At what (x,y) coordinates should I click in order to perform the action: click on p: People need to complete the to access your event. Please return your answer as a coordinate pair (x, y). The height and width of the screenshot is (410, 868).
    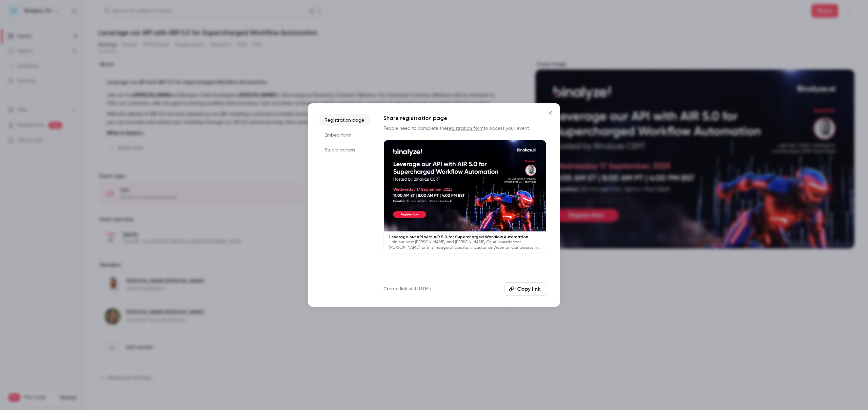
    Looking at the image, I should click on (465, 129).